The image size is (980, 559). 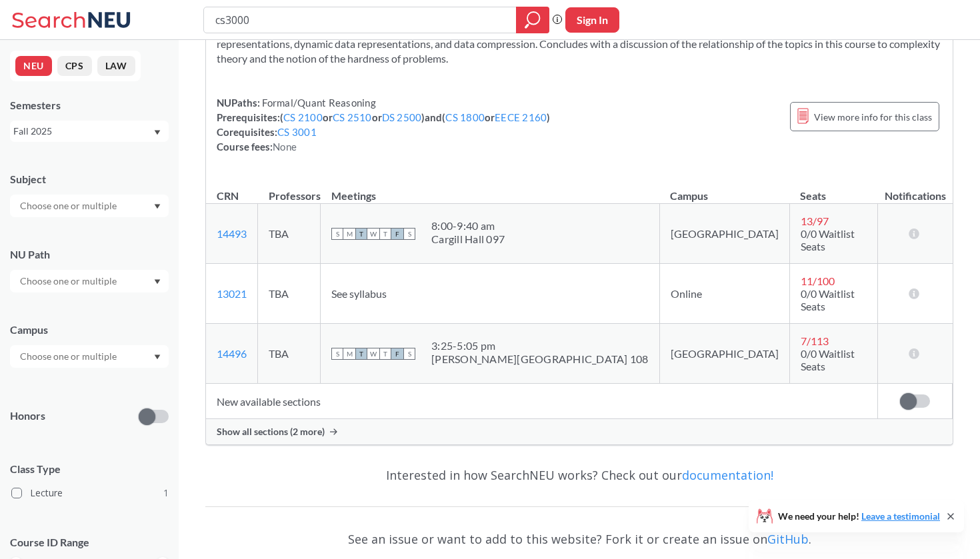 I want to click on a: documentation!, so click(x=727, y=475).